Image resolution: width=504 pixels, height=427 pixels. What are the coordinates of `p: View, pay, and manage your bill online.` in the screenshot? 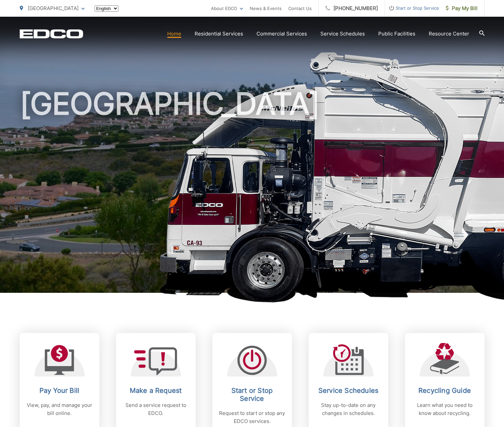 It's located at (59, 410).